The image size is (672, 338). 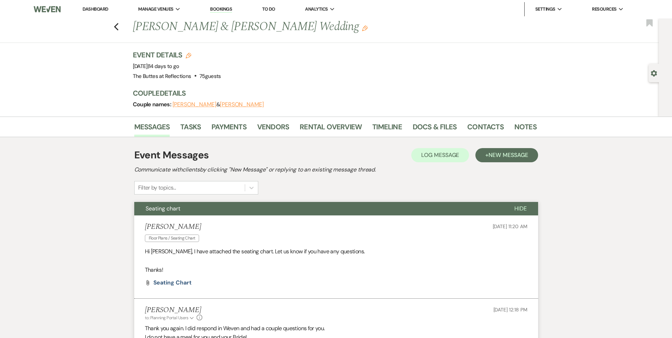 I want to click on span: Floor Plans / Seating Chart, so click(x=172, y=238).